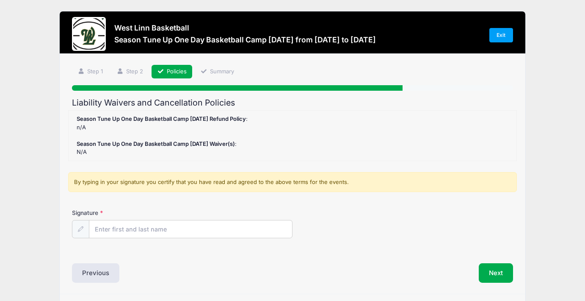 The height and width of the screenshot is (301, 585). I want to click on a: Summary, so click(217, 72).